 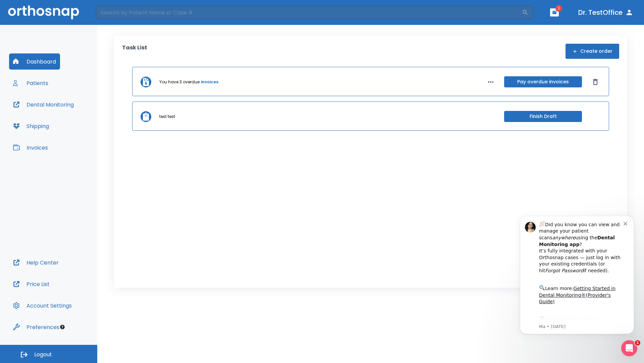 I want to click on input: Search by Patient Name or Case #, so click(x=309, y=12).